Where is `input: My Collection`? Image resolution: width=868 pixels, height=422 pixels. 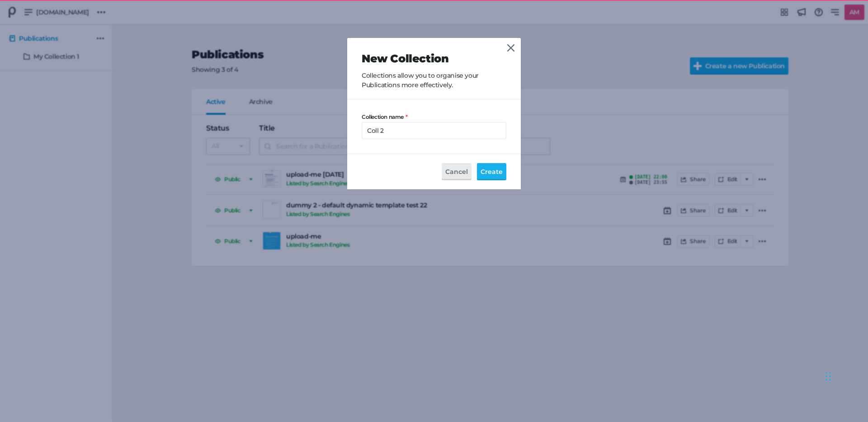 input: My Collection is located at coordinates (434, 131).